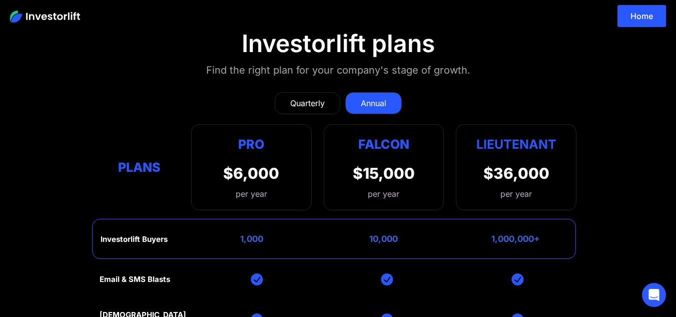 The image size is (676, 317). What do you see at coordinates (642, 16) in the screenshot?
I see `a: Home` at bounding box center [642, 16].